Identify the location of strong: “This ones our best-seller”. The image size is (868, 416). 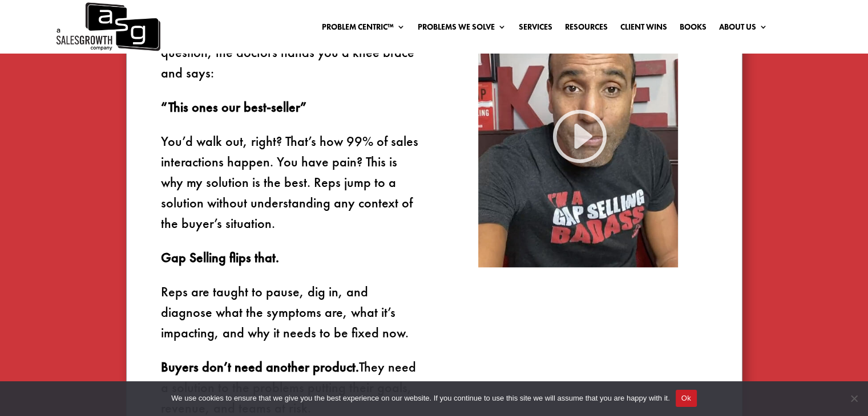
(233, 107).